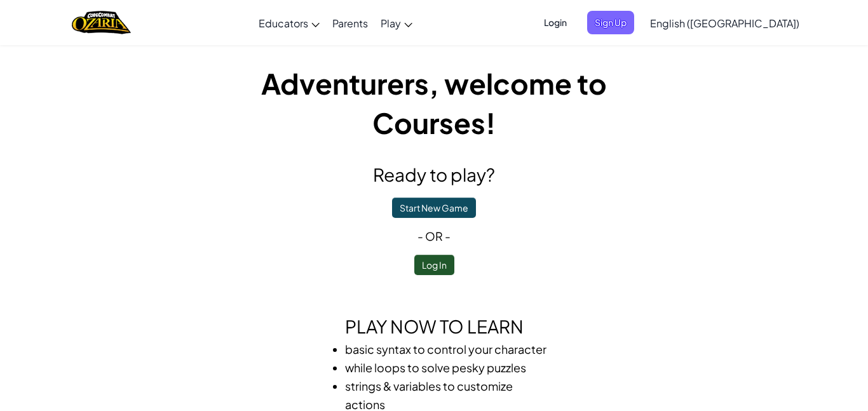  I want to click on button: Log In, so click(434, 265).